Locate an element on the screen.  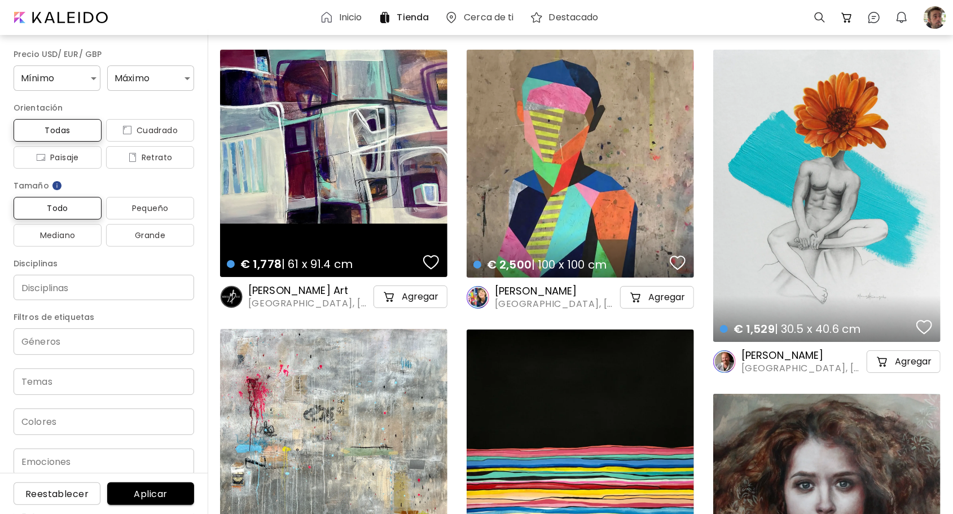
h6: Filtros de etiquetas is located at coordinates (104, 317).